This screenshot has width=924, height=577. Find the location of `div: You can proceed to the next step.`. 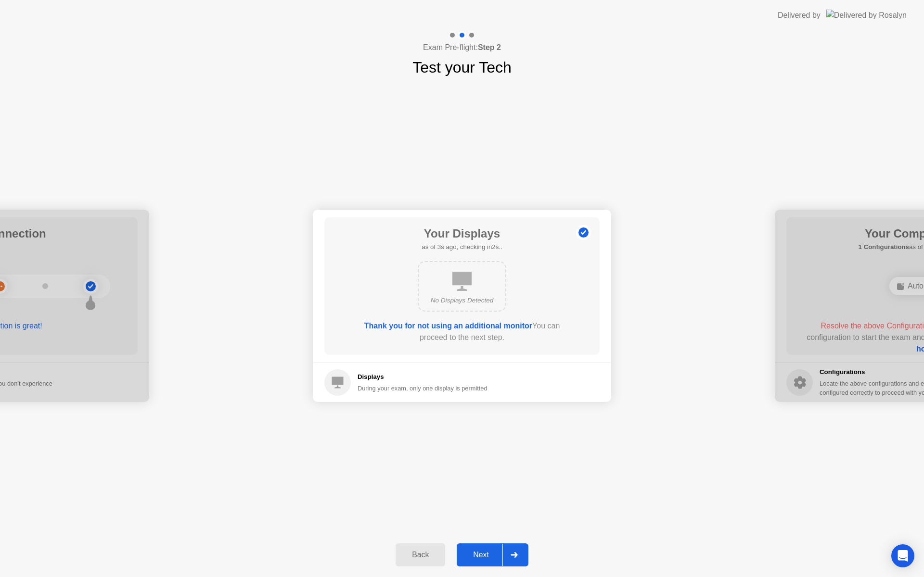

div: You can proceed to the next step. is located at coordinates (462, 332).